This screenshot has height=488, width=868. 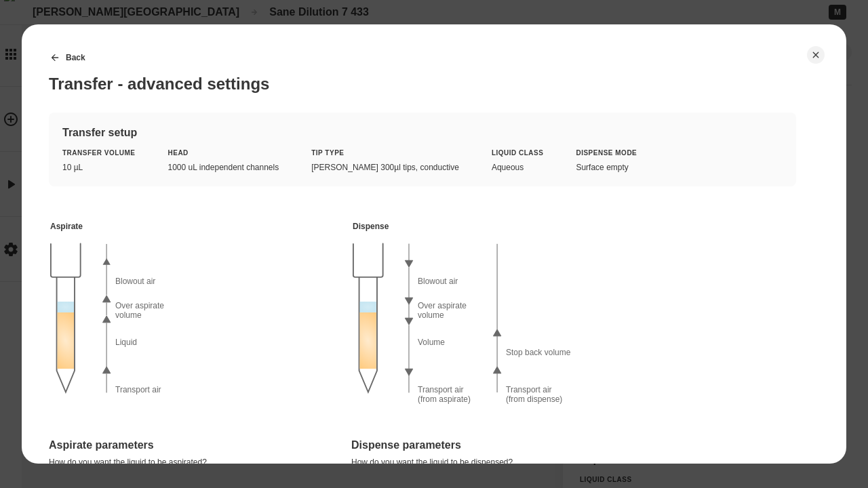 I want to click on div: 10 µL, so click(x=99, y=168).